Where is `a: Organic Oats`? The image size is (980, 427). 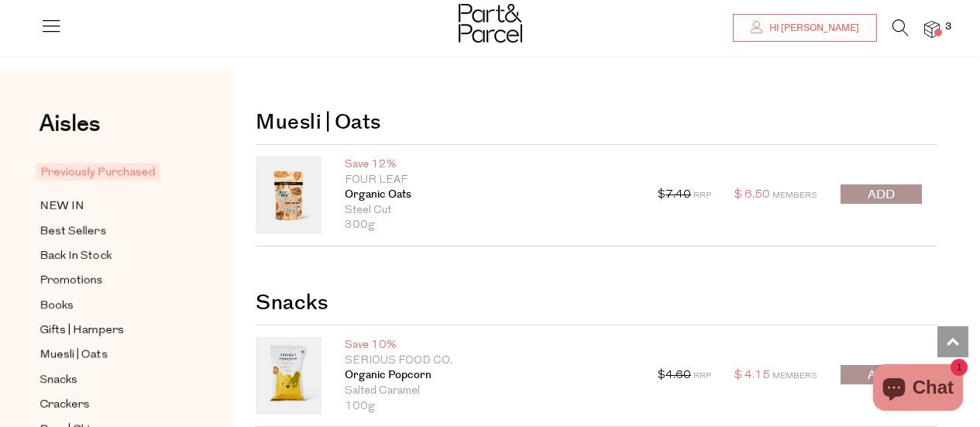
a: Organic Oats is located at coordinates (490, 195).